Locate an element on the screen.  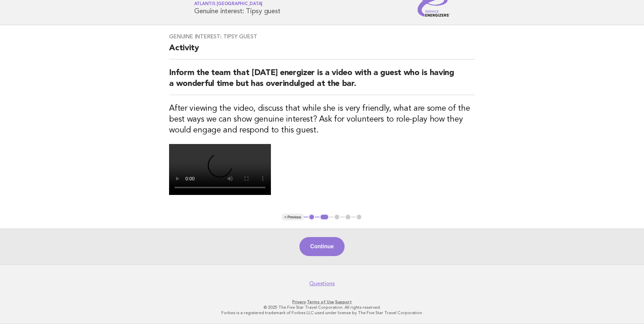
a: Privacy is located at coordinates (299, 302).